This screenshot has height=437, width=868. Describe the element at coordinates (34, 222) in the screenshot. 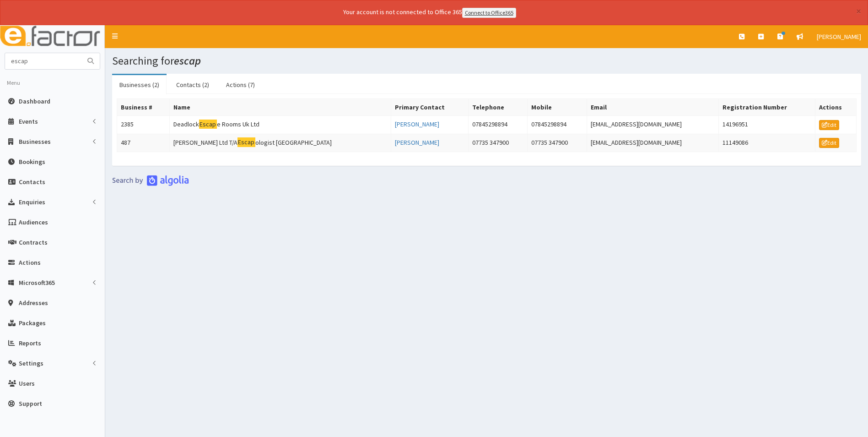

I see `span: Audiences` at that location.